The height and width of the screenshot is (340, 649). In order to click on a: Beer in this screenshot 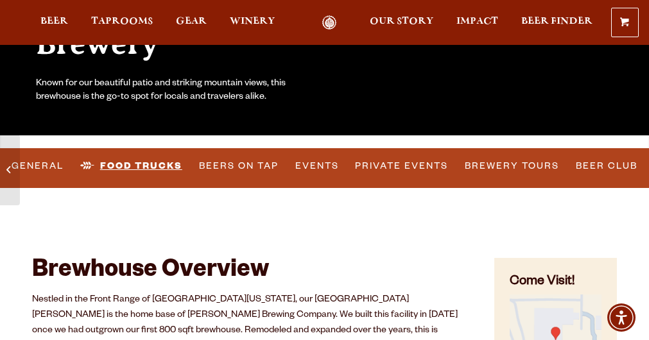, I will do `click(54, 22)`.